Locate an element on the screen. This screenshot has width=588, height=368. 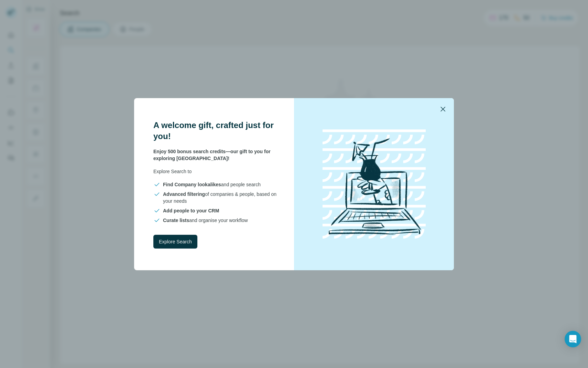
span: Find Company lookalikes is located at coordinates (192, 185).